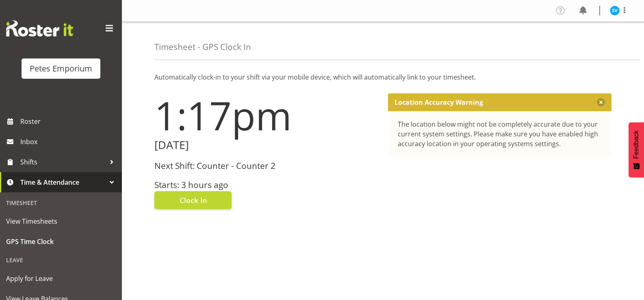 The image size is (644, 300). What do you see at coordinates (61, 259) in the screenshot?
I see `div: Leave` at bounding box center [61, 259].